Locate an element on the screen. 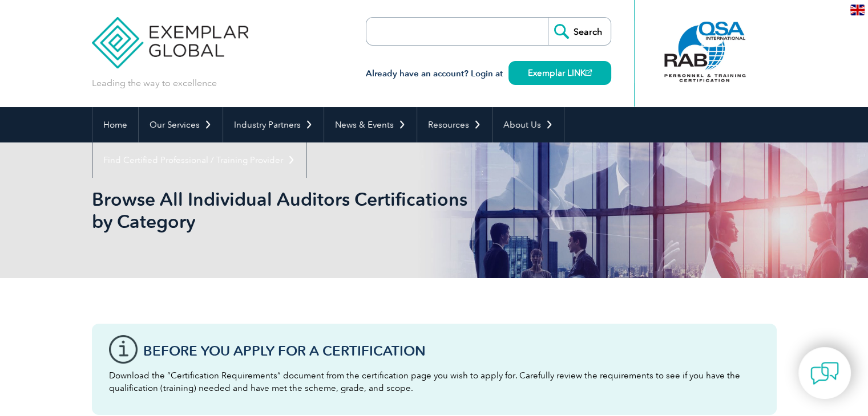 Image resolution: width=868 pixels, height=416 pixels. a: News & Events is located at coordinates (370, 125).